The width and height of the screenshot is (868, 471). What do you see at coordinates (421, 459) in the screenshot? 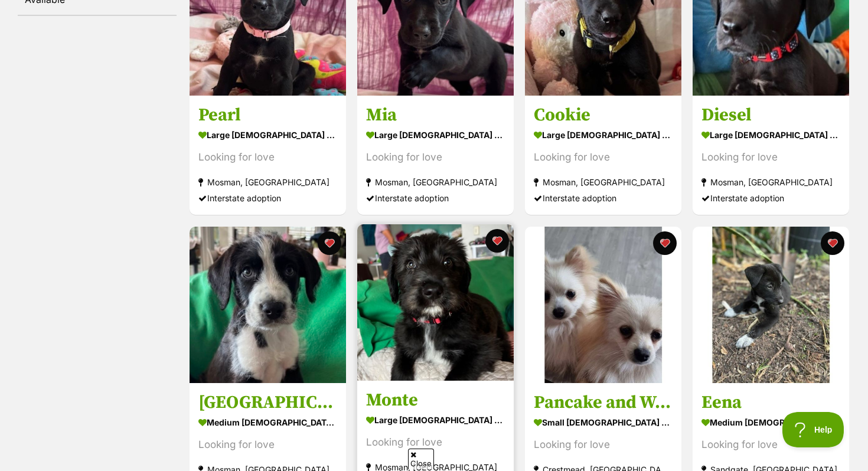
I see `span: Close` at bounding box center [421, 459].